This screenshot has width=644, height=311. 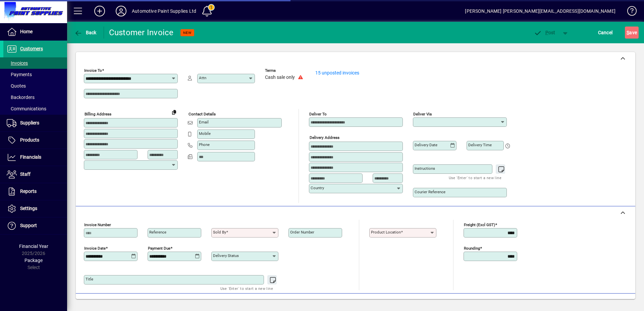 What do you see at coordinates (631, 32) in the screenshot?
I see `button: Save` at bounding box center [631, 32].